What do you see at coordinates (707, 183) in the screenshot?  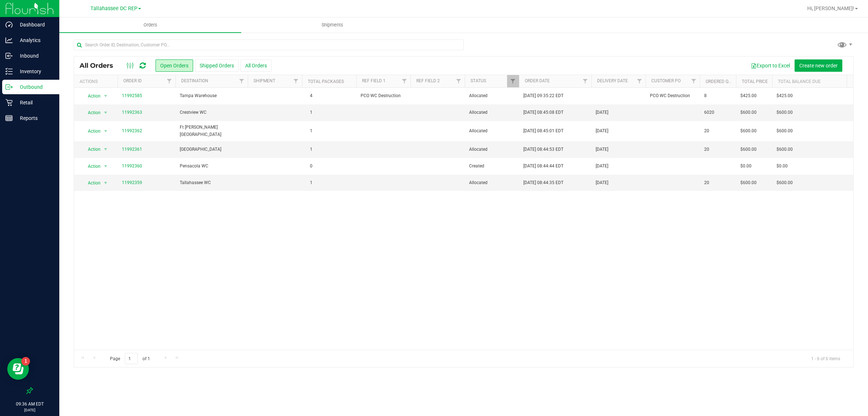 I see `span: 20` at bounding box center [707, 183].